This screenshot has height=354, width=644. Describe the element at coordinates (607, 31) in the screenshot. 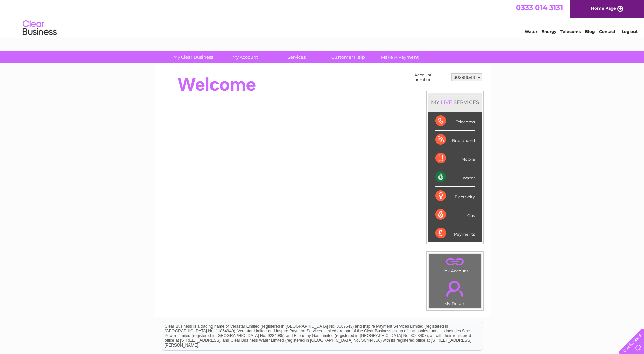

I see `a: Contact` at that location.